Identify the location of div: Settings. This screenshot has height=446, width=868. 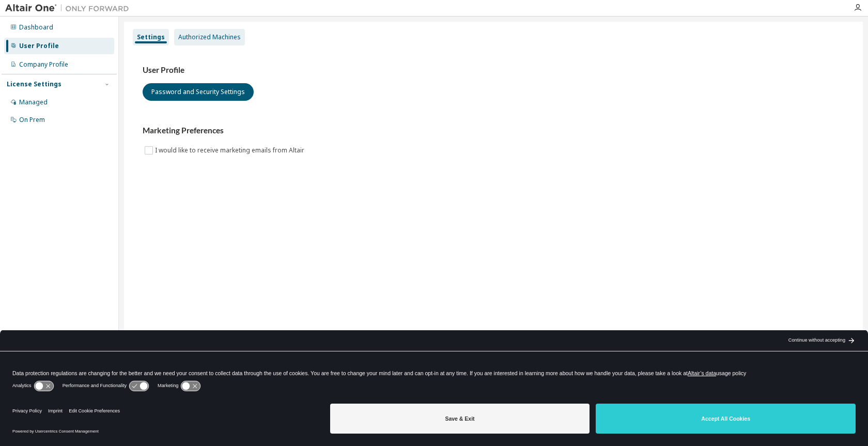
(151, 38).